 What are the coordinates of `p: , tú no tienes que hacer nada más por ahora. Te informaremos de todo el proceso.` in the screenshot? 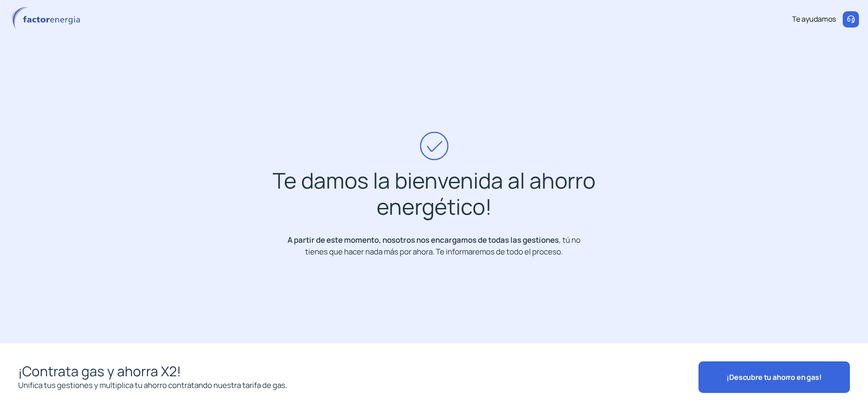 It's located at (434, 246).